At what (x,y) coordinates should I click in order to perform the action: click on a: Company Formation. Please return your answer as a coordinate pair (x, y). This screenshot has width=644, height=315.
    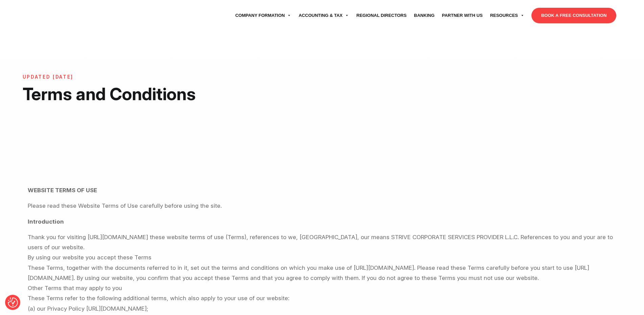
    Looking at the image, I should click on (264, 16).